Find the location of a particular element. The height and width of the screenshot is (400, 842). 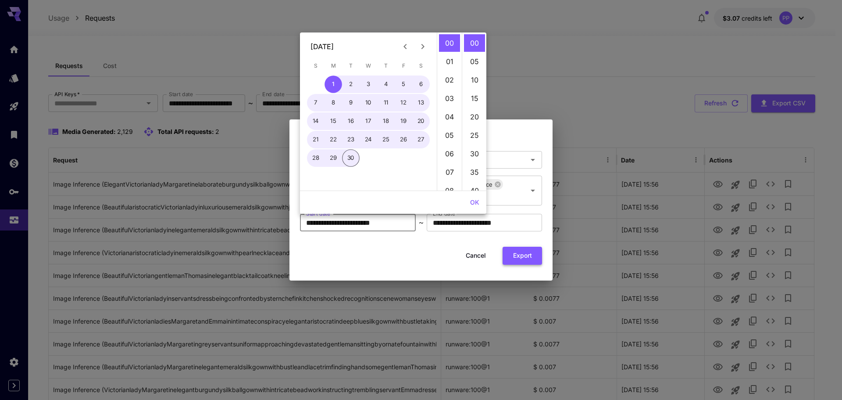

button: 12 is located at coordinates (403, 103).